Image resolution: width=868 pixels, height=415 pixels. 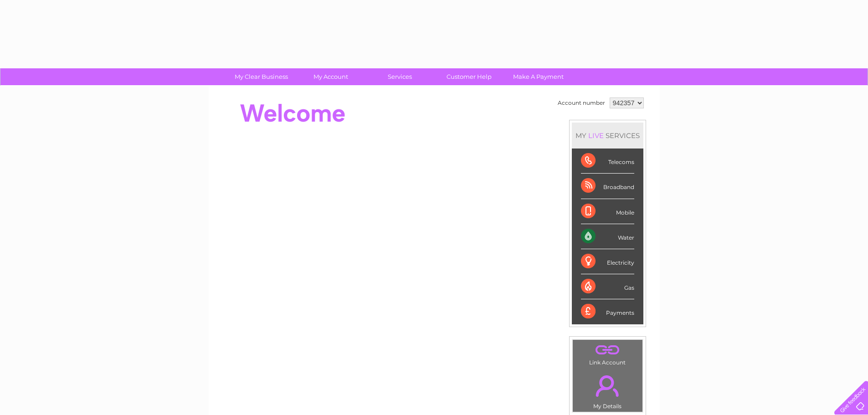 What do you see at coordinates (607, 354) in the screenshot?
I see `td: Link Account` at bounding box center [607, 354].